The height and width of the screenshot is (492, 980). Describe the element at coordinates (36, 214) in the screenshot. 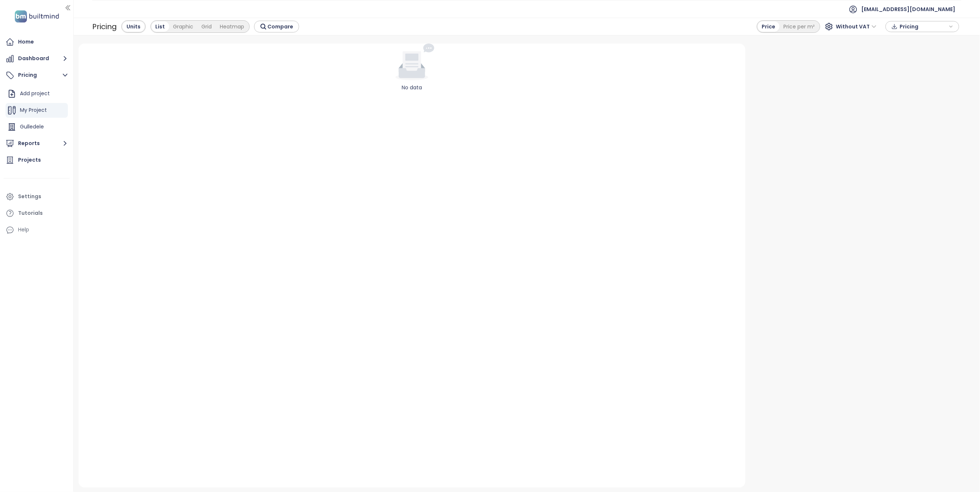

I see `a: Tutorials` at that location.